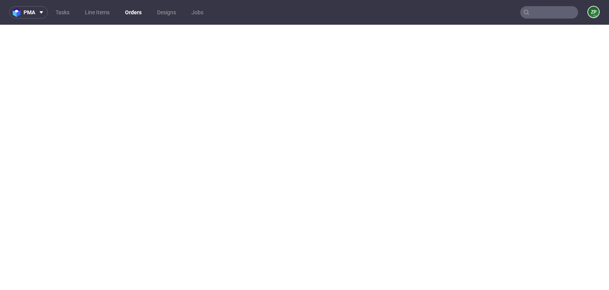 Image resolution: width=609 pixels, height=290 pixels. What do you see at coordinates (29, 12) in the screenshot?
I see `button: pma` at bounding box center [29, 12].